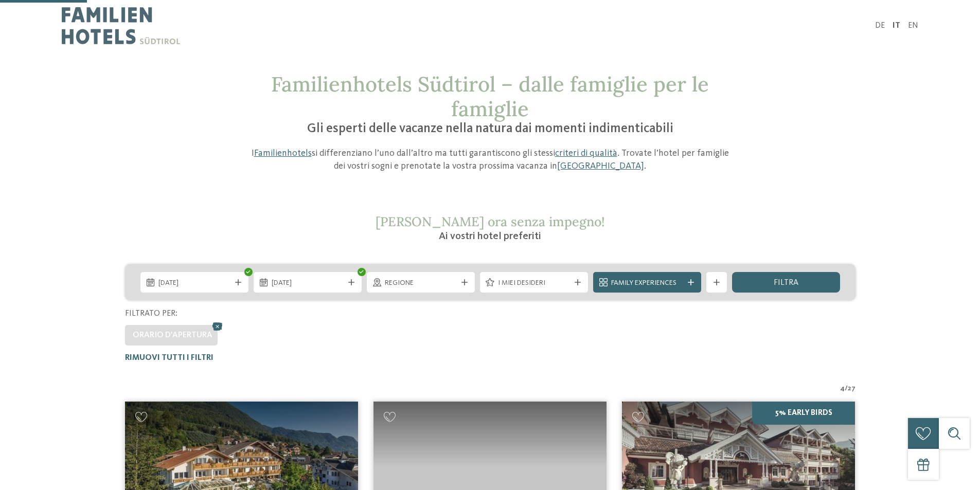 This screenshot has height=490, width=980. Describe the element at coordinates (534, 284) in the screenshot. I see `span: I miei desideri` at that location.